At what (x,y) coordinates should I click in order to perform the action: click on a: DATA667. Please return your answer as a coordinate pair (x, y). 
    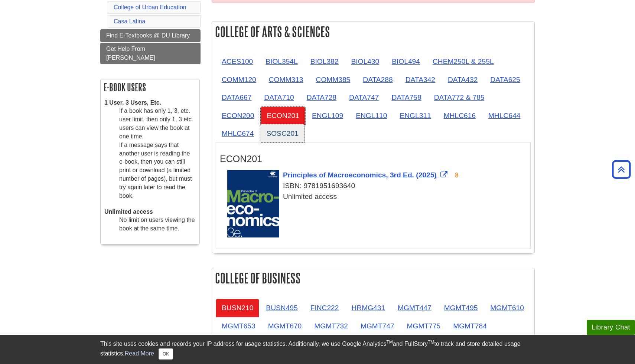
    Looking at the image, I should click on (236, 97).